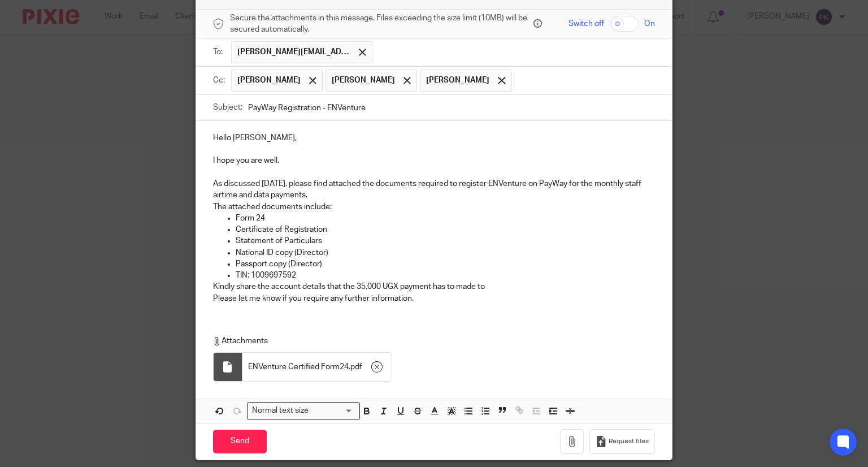 Image resolution: width=868 pixels, height=467 pixels. I want to click on button: Request files, so click(622, 442).